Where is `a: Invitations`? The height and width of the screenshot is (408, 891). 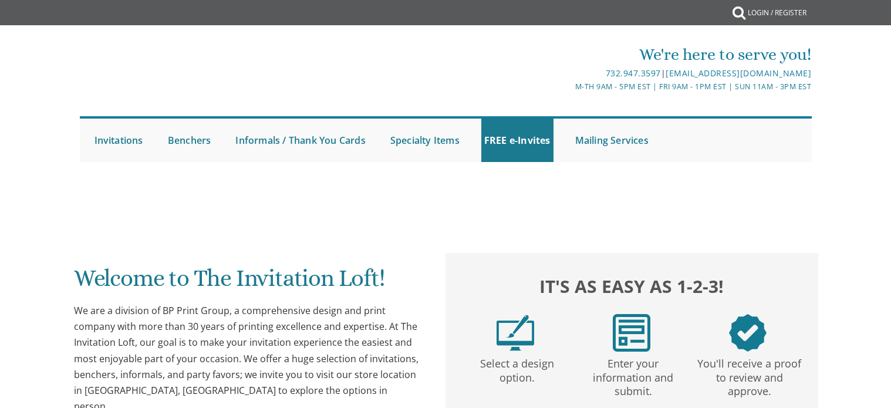 a: Invitations is located at coordinates (119, 140).